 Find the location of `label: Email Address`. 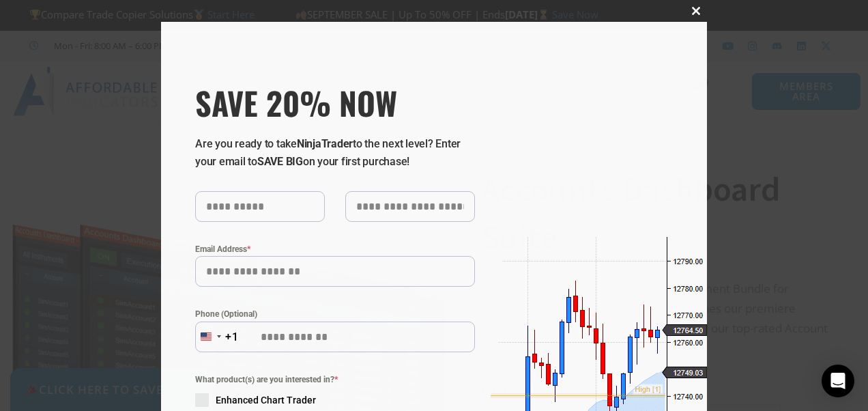

label: Email Address is located at coordinates (335, 249).